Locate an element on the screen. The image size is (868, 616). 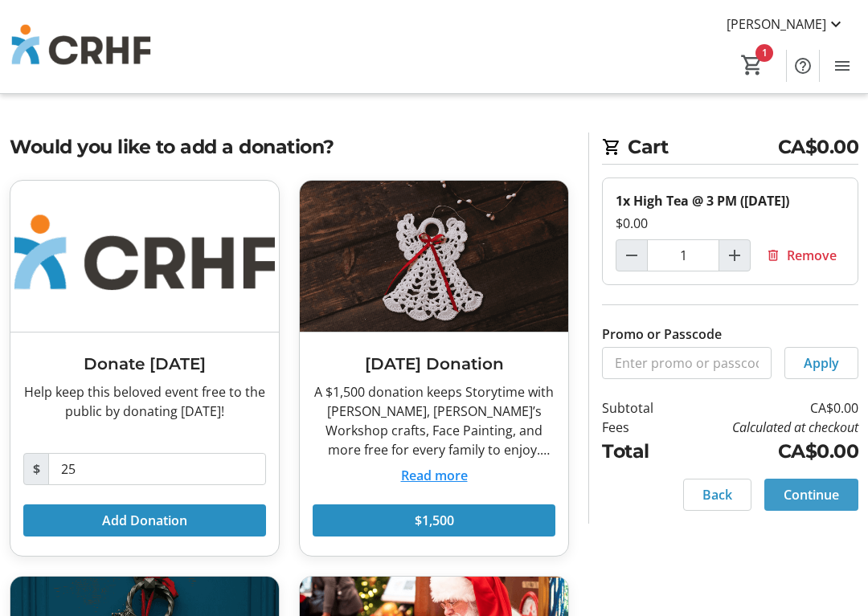
h2: Cart is located at coordinates (730, 149).